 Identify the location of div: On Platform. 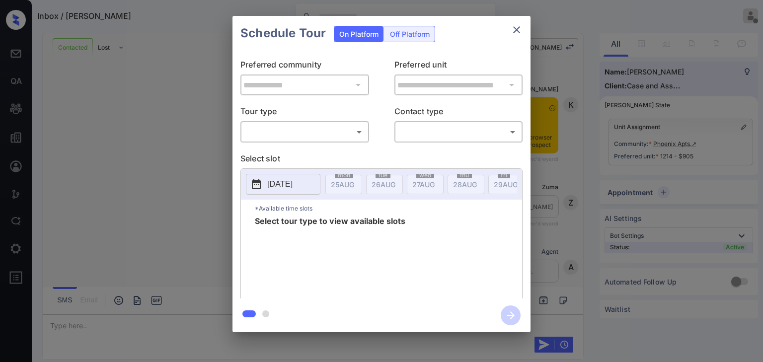
(359, 34).